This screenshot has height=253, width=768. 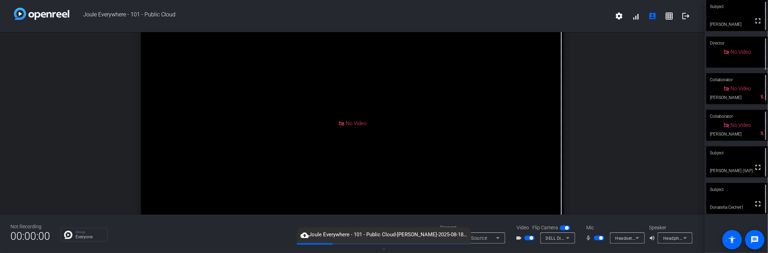 I want to click on mat-icon: accessibility, so click(x=732, y=239).